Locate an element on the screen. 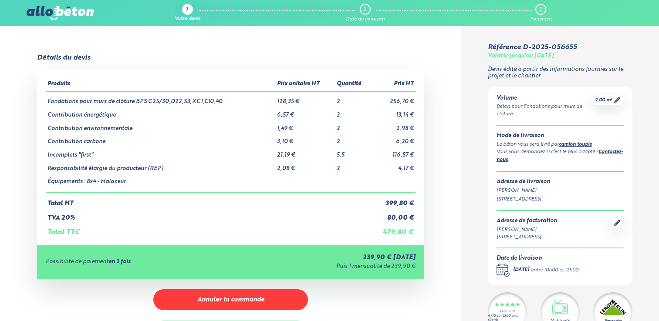  div: Puis 1 mensualité de 239,90 € is located at coordinates (326, 267).